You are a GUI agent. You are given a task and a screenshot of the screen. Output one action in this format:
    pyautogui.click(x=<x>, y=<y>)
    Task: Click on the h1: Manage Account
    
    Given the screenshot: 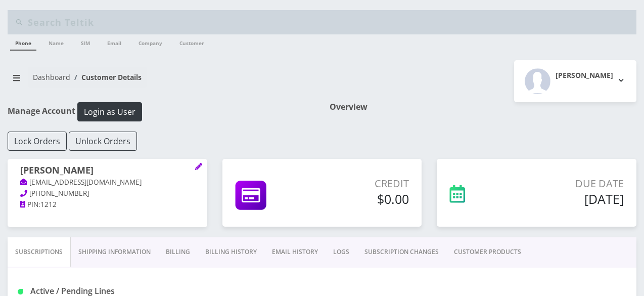 What is the action you would take?
    pyautogui.click(x=161, y=112)
    